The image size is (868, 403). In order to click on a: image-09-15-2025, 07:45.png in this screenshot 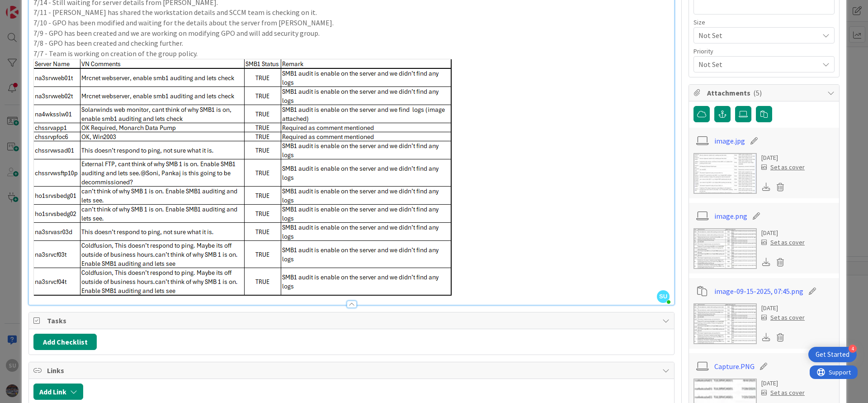, I will do `click(758, 291)`.